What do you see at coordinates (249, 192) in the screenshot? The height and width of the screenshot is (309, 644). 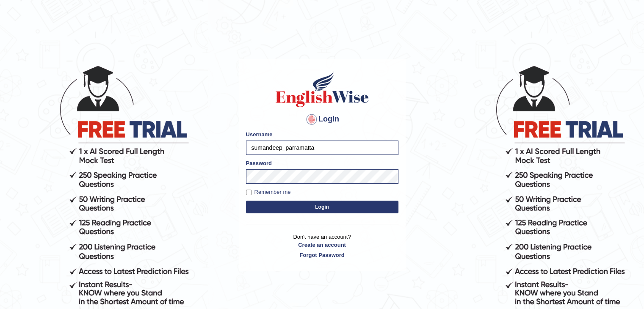 I see `input: Remember me` at bounding box center [249, 192].